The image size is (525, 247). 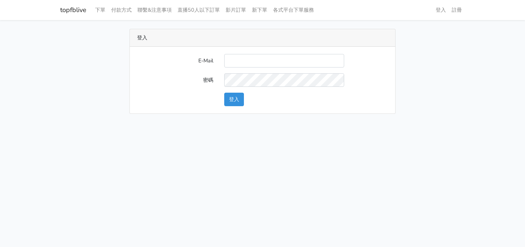 I want to click on a: 新下單, so click(x=260, y=10).